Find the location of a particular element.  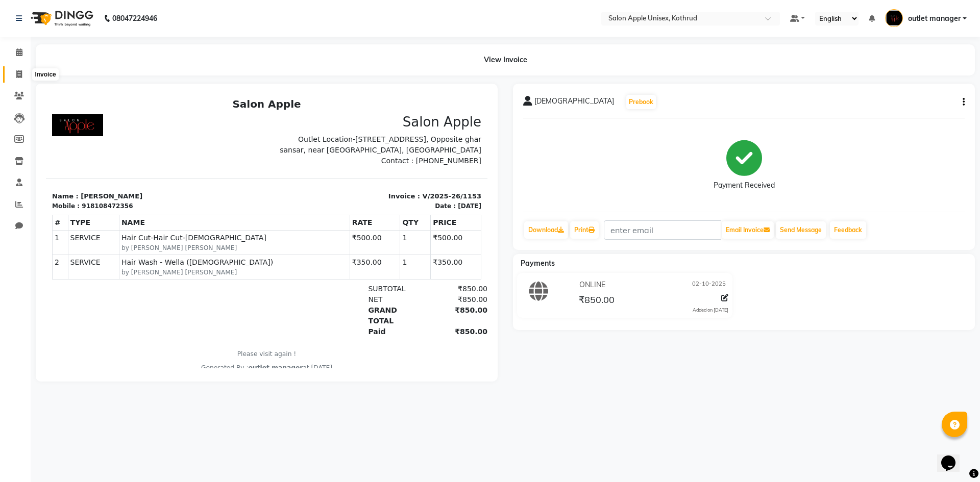

h3: Salon Apple is located at coordinates (332, 28).